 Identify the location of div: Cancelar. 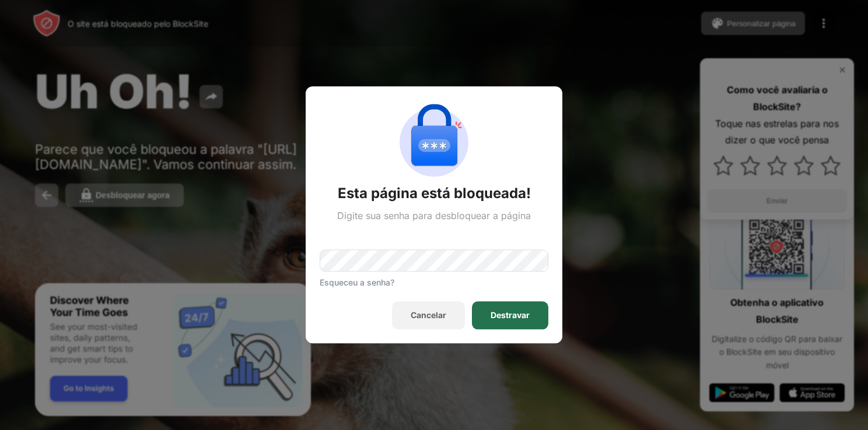
(428, 316).